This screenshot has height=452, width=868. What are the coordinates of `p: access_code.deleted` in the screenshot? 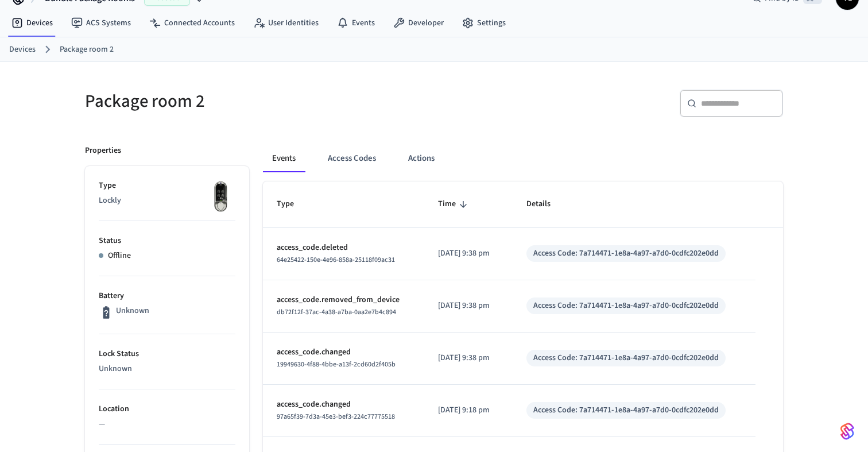 It's located at (343, 248).